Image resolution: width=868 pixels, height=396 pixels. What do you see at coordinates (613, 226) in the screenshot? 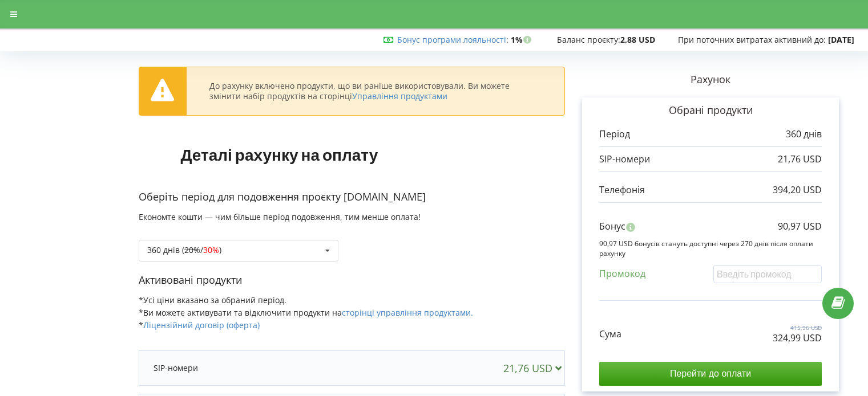
I see `p: Бонус` at bounding box center [613, 226].